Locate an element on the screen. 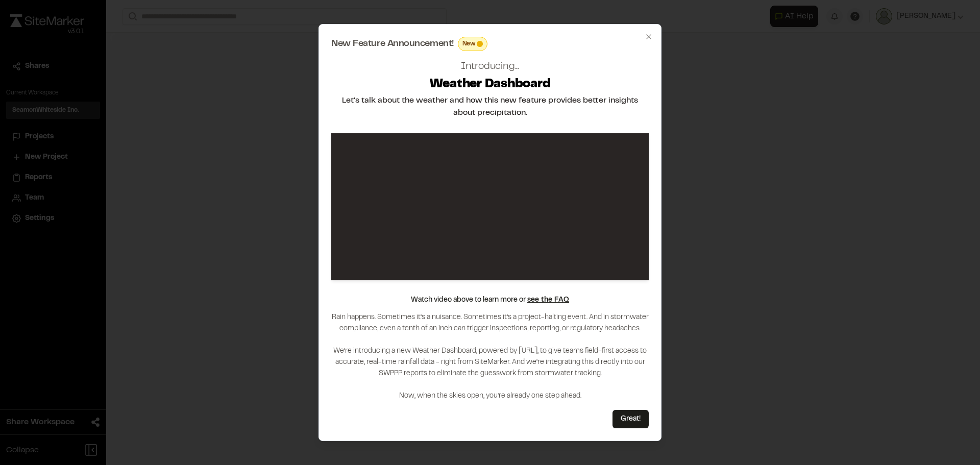  button: Great! is located at coordinates (631, 420).